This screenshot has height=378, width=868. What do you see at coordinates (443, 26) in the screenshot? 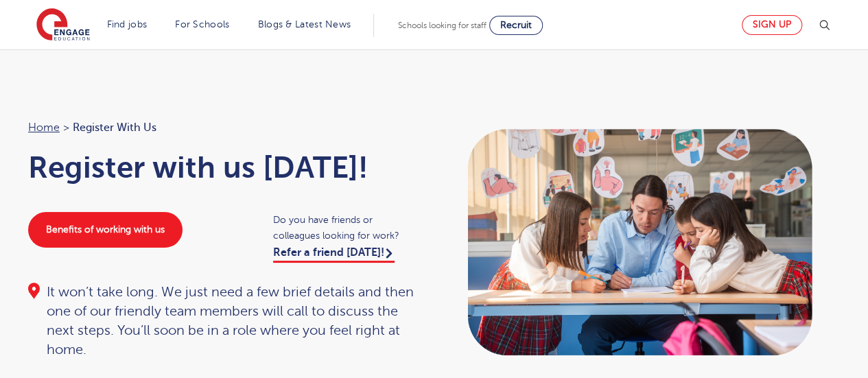
I see `span: Schools looking for staff` at bounding box center [443, 26].